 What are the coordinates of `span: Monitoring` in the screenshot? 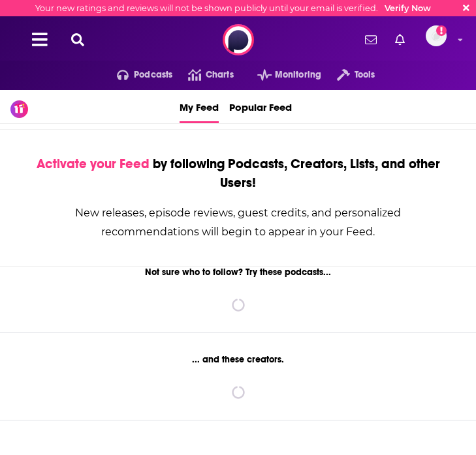 It's located at (298, 75).